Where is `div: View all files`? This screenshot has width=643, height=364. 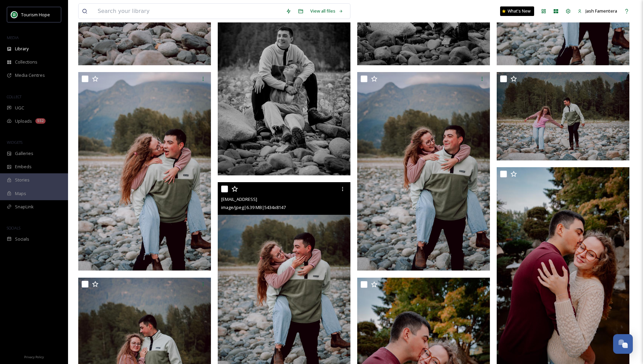
div: View all files is located at coordinates (326, 11).